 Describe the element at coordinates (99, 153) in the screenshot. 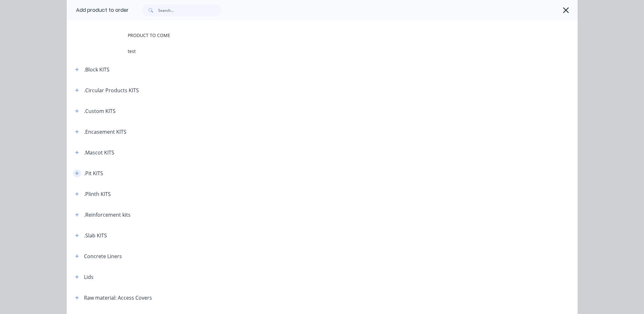

I see `div: .Mascot KITS` at that location.